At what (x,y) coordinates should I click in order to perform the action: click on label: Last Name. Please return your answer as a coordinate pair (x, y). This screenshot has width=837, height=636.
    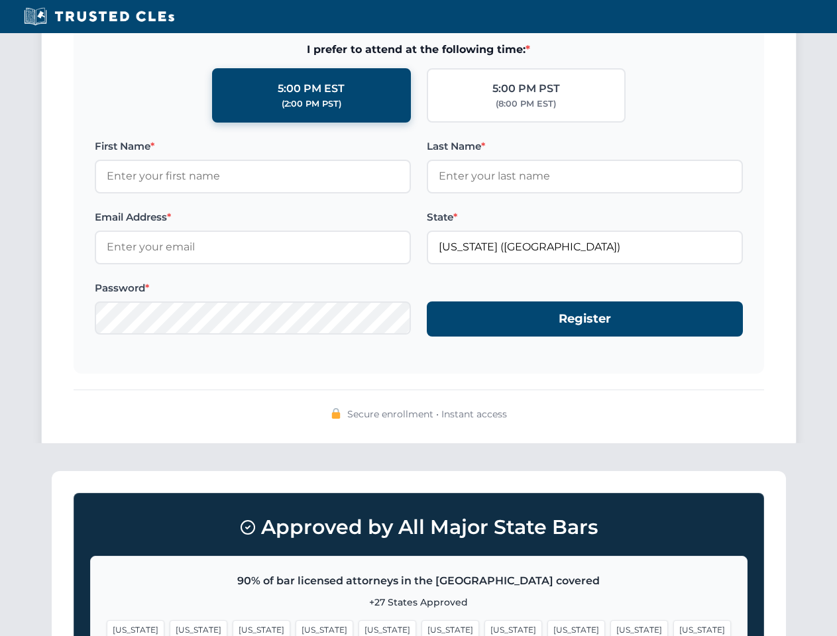
    Looking at the image, I should click on (584, 146).